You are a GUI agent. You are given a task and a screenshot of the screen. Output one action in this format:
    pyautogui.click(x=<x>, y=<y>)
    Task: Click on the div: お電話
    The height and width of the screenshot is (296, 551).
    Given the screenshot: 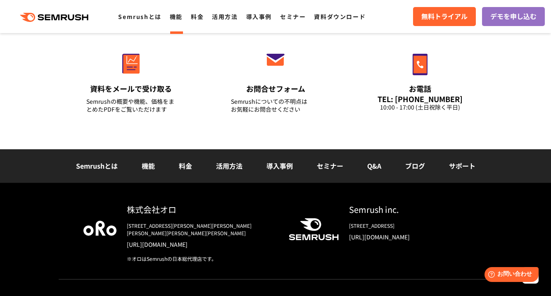 What is the action you would take?
    pyautogui.click(x=420, y=88)
    